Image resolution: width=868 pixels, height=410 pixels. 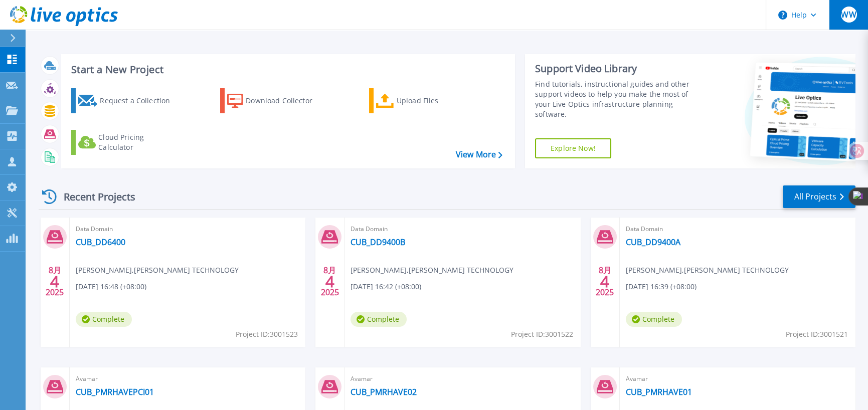 I want to click on div: Recent Projects, so click(x=94, y=197).